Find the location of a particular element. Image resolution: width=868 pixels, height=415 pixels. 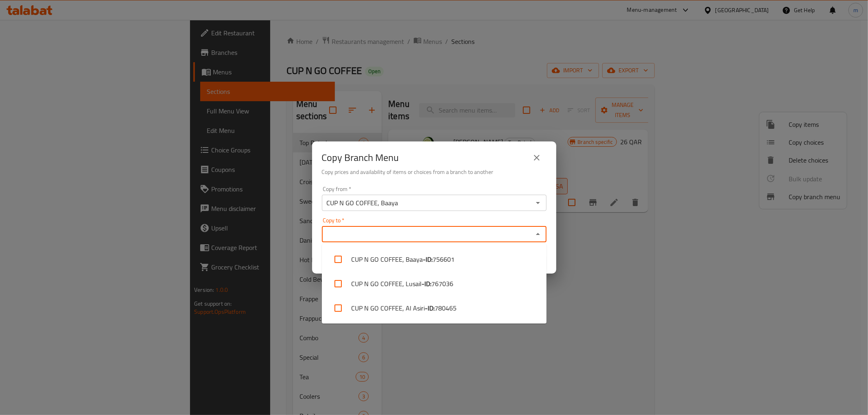

button: Open is located at coordinates (538, 203).